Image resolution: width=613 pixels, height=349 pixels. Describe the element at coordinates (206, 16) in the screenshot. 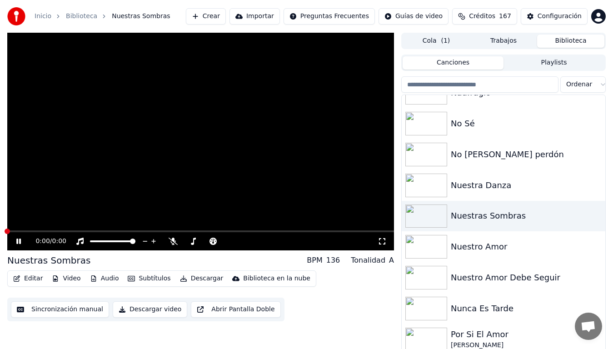

I see `button: Crear` at that location.